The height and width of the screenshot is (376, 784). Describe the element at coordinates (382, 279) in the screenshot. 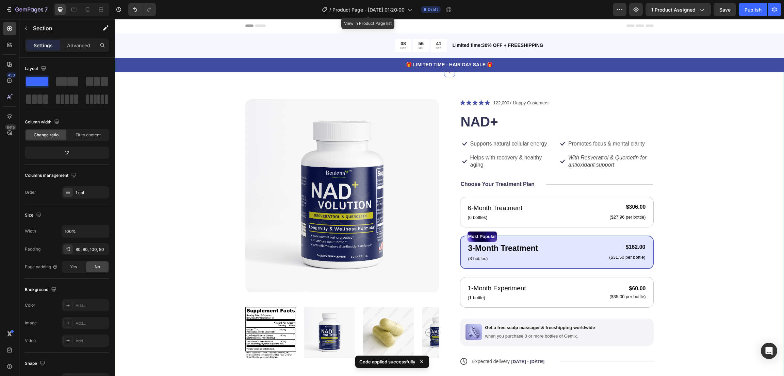

I see `p: (1 bottle)` at that location.